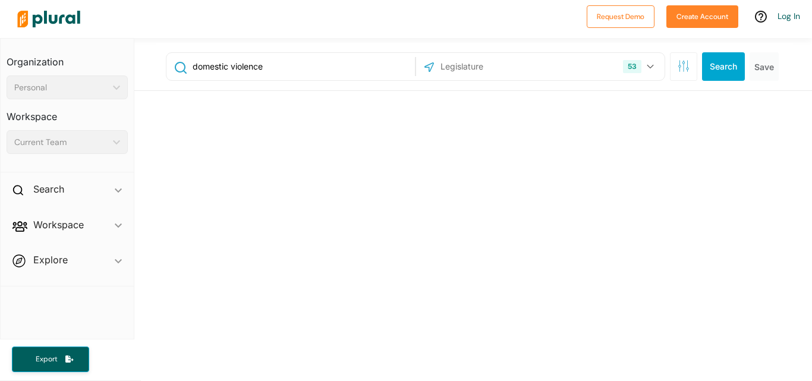 The height and width of the screenshot is (381, 812). Describe the element at coordinates (702, 15) in the screenshot. I see `a: Create Account` at that location.